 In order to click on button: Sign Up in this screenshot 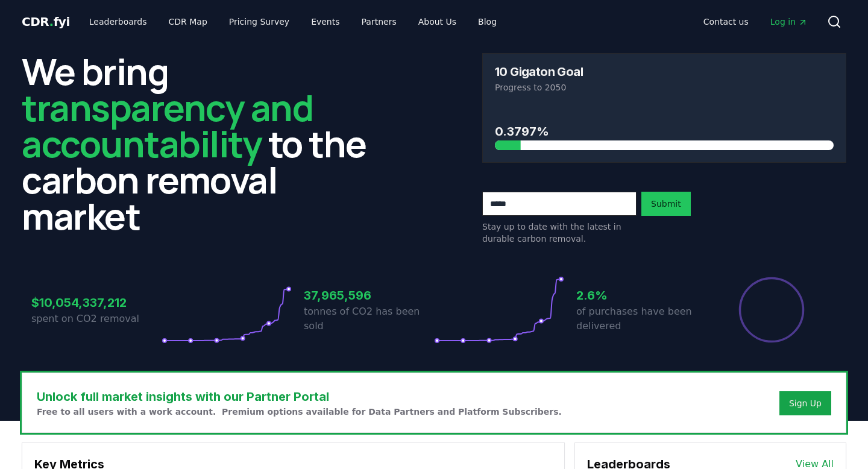, I will do `click(806, 403)`.